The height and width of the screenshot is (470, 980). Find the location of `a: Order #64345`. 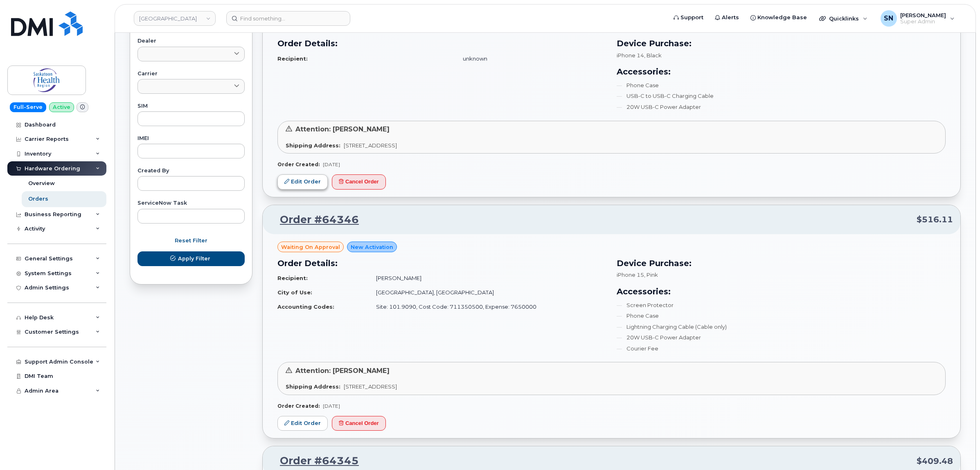

a: Order #64345 is located at coordinates (314, 461).